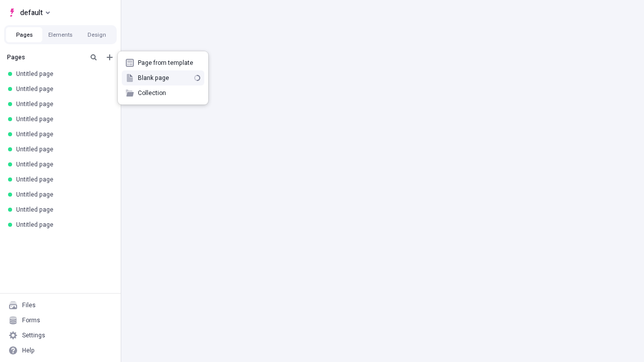 The height and width of the screenshot is (362, 644). Describe the element at coordinates (169, 63) in the screenshot. I see `span: Page from template` at that location.